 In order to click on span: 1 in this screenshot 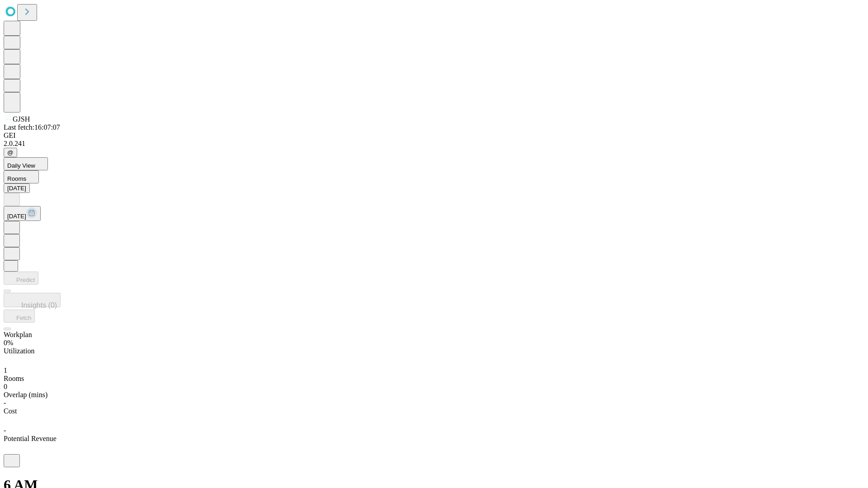, I will do `click(5, 370)`.